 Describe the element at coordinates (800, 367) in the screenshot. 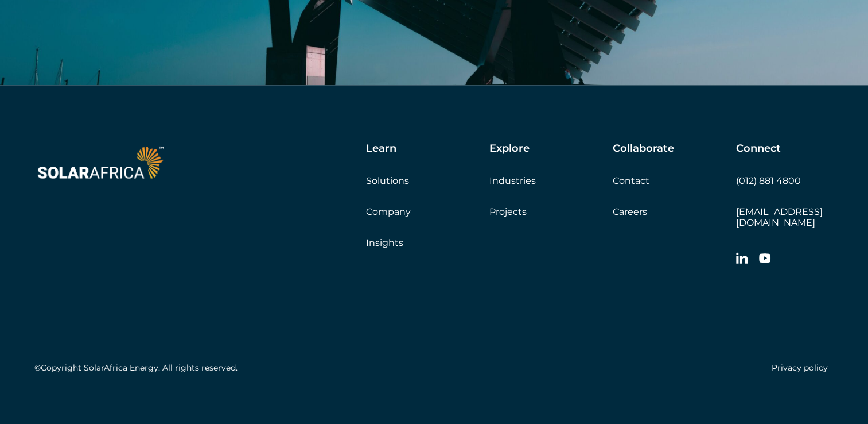

I see `a: Privacy policy` at that location.